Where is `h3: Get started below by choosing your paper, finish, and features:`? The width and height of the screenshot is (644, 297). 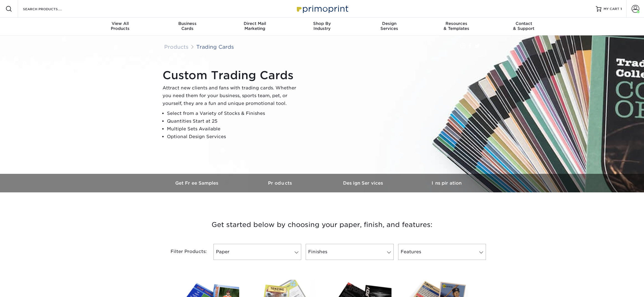 h3: Get started below by choosing your paper, finish, and features: is located at coordinates (322, 225).